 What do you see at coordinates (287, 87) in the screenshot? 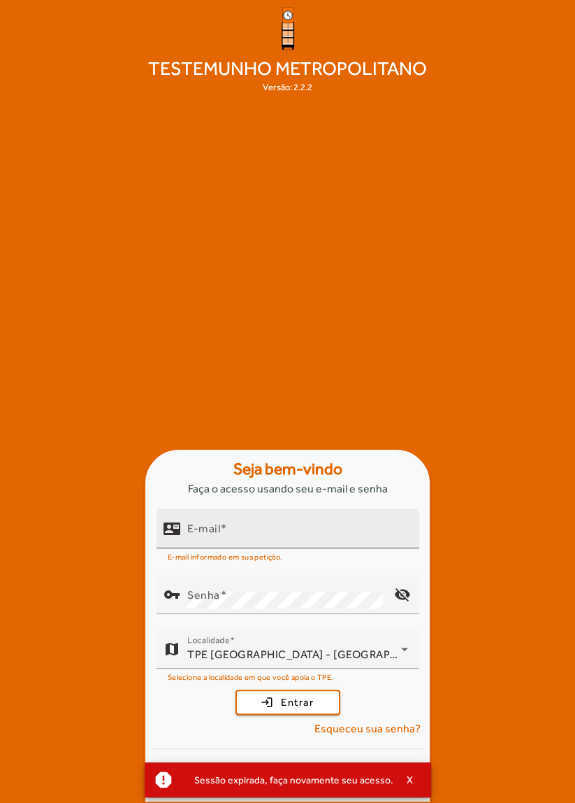
I see `div: Versão: 2.2.2` at bounding box center [287, 87].